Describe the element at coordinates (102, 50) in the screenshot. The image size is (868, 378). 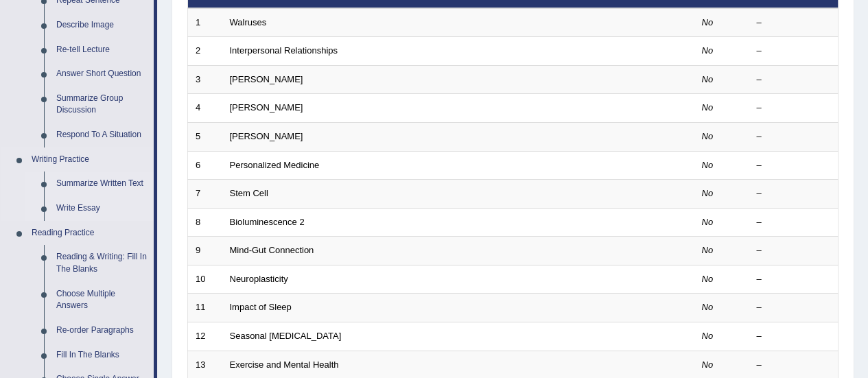
I see `a: Re-tell Lecture` at that location.